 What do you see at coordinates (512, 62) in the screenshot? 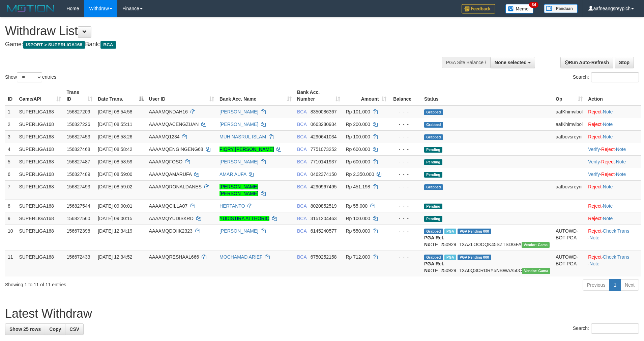
I see `button: None selected` at bounding box center [512, 62].